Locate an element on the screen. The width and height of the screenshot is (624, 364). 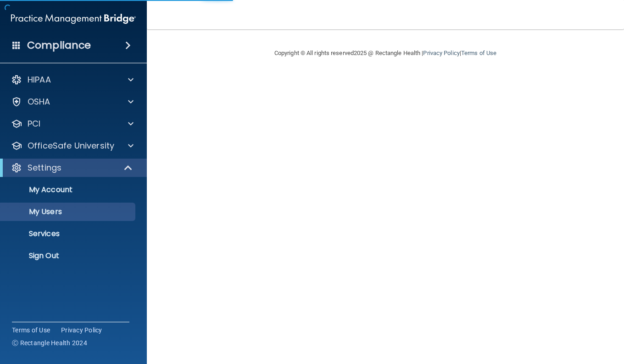
span: Ⓒ Rectangle Health 2024 is located at coordinates (49, 343).